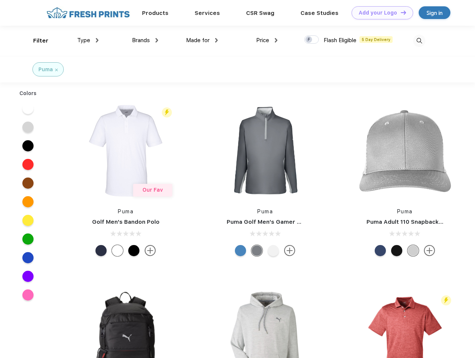 The height and width of the screenshot is (358, 475). Describe the element at coordinates (240, 250) in the screenshot. I see `div: Bright Cobalt` at that location.